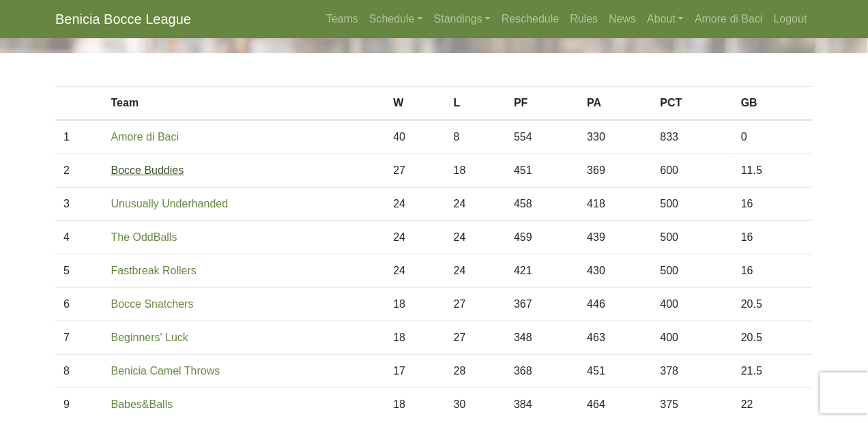 The image size is (868, 423). I want to click on a: Babes&Balls, so click(142, 404).